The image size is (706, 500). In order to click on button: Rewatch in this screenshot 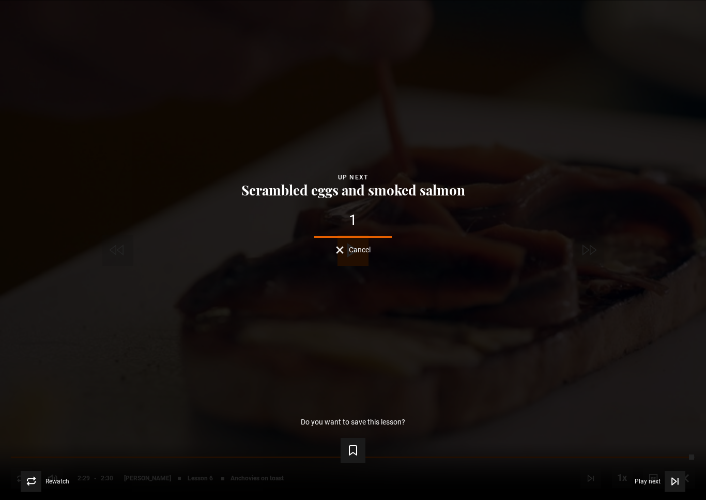, I will do `click(45, 481)`.